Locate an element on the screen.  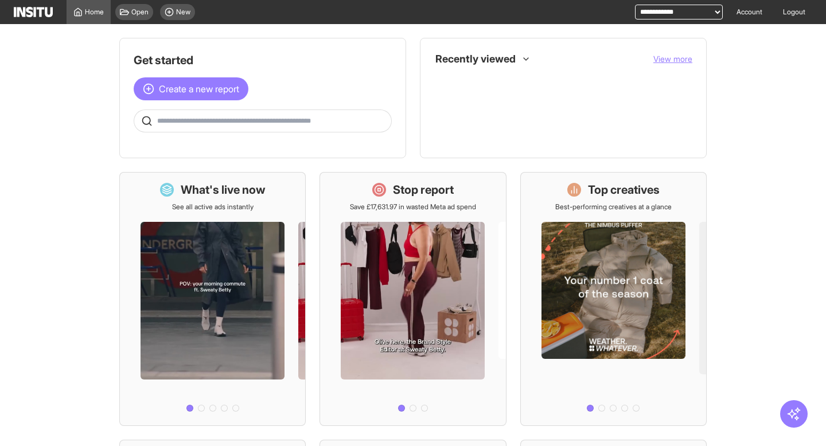
button: View more is located at coordinates (673, 59).